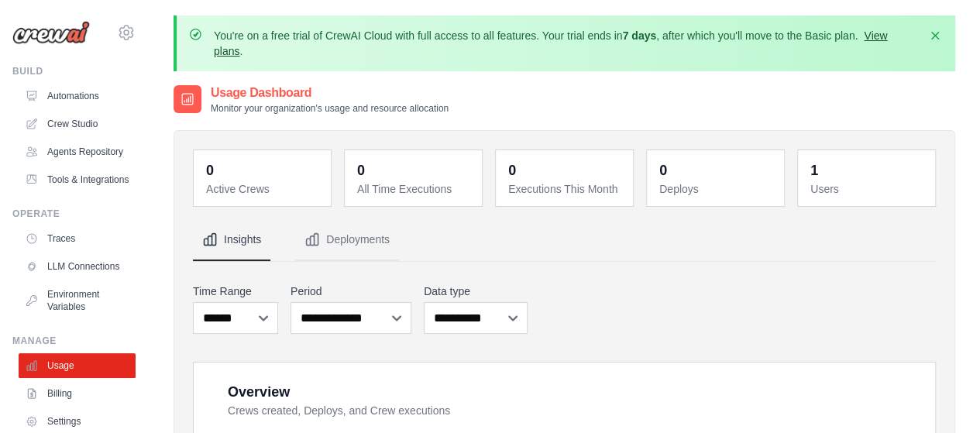  Describe the element at coordinates (475, 292) in the screenshot. I see `label: Data type` at that location.